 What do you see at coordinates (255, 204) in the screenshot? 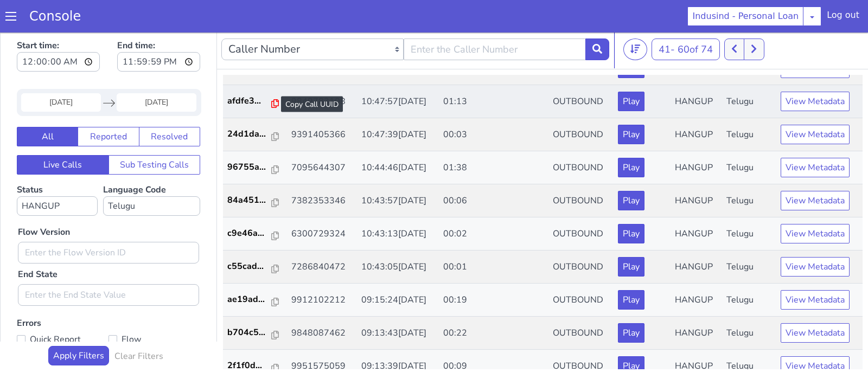
I see `a: c9e46a...` at bounding box center [255, 204].